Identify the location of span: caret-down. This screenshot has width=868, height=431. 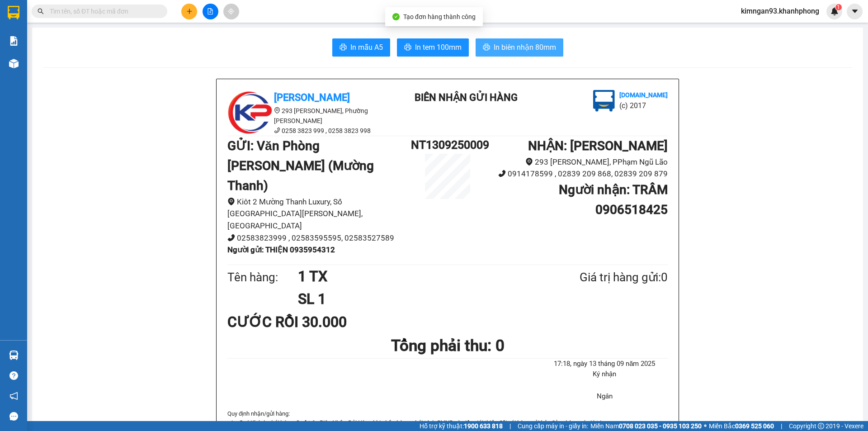
(855, 12).